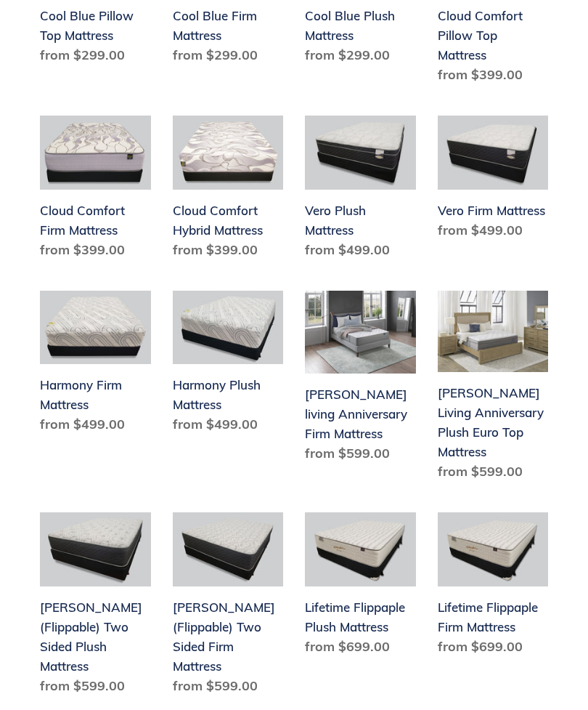 The height and width of the screenshot is (710, 588). Describe the element at coordinates (493, 180) in the screenshot. I see `a: Vero Firm Mattress` at that location.